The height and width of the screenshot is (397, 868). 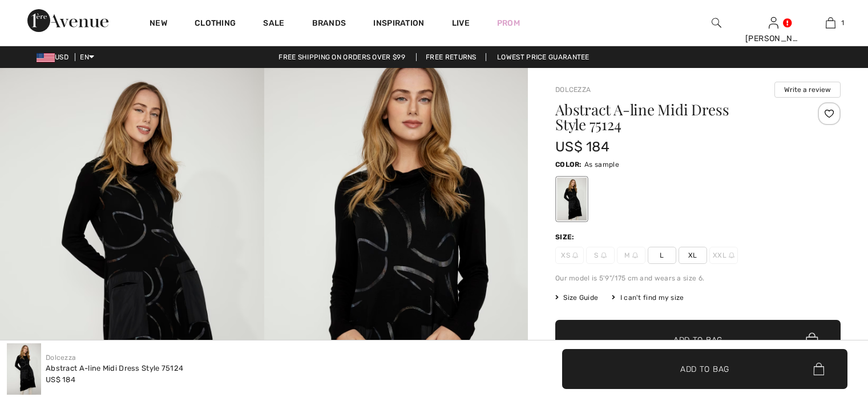 I want to click on span: M, so click(x=632, y=256).